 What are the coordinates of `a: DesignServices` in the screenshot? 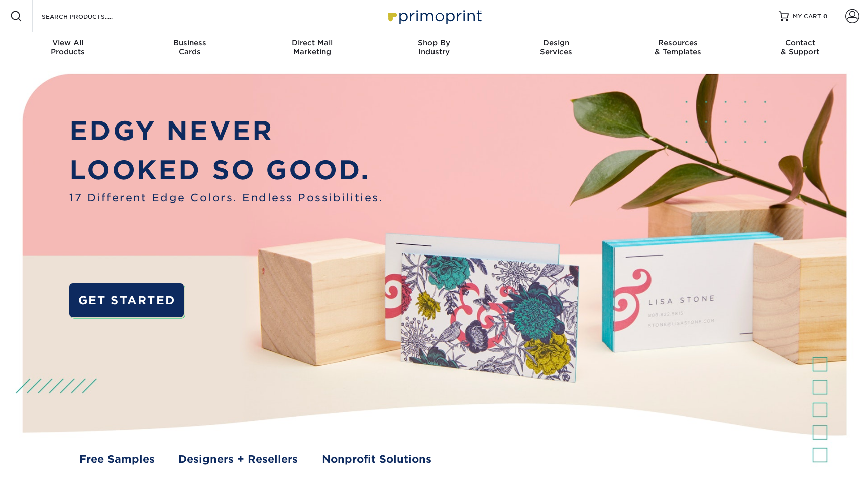 It's located at (556, 48).